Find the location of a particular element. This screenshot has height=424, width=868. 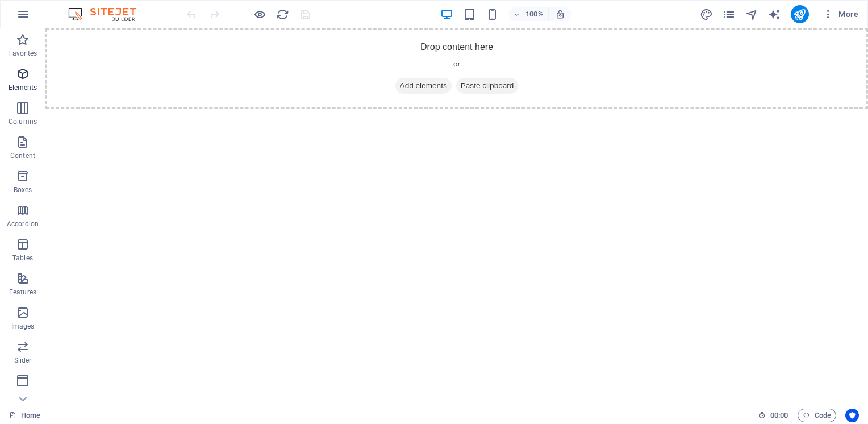

p: Features is located at coordinates (23, 292).